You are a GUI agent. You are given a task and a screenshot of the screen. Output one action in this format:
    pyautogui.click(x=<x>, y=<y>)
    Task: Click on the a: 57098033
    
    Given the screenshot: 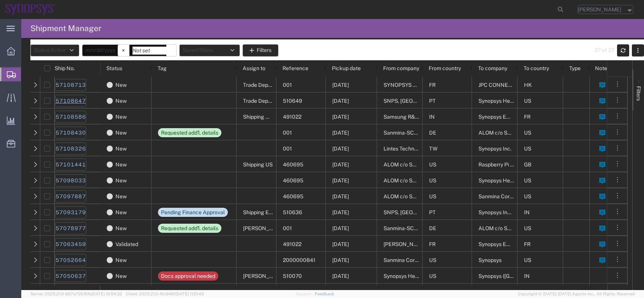 What is the action you would take?
    pyautogui.click(x=70, y=181)
    